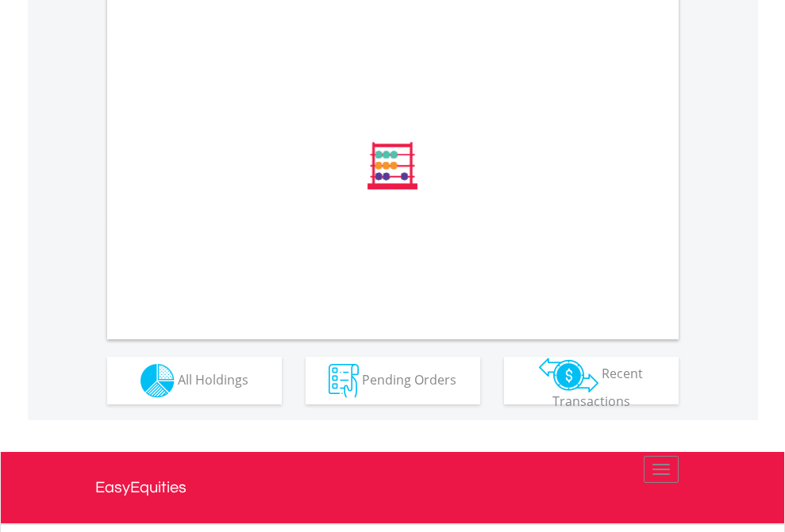  I want to click on button: Pending Orders, so click(392, 381).